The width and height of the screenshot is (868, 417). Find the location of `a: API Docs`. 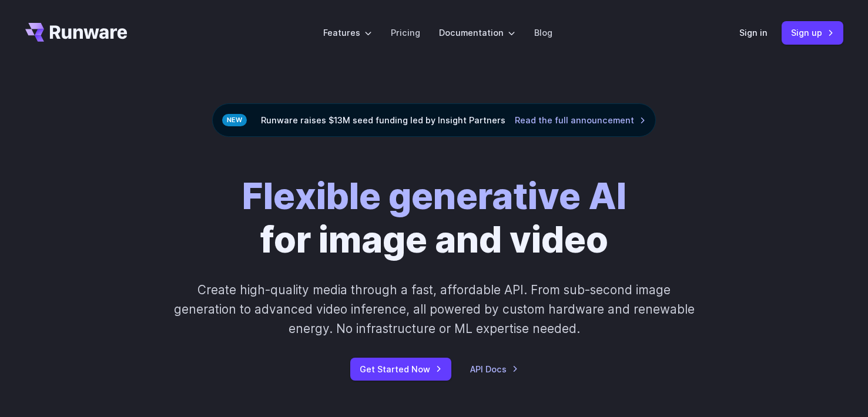

a: API Docs is located at coordinates (494, 369).